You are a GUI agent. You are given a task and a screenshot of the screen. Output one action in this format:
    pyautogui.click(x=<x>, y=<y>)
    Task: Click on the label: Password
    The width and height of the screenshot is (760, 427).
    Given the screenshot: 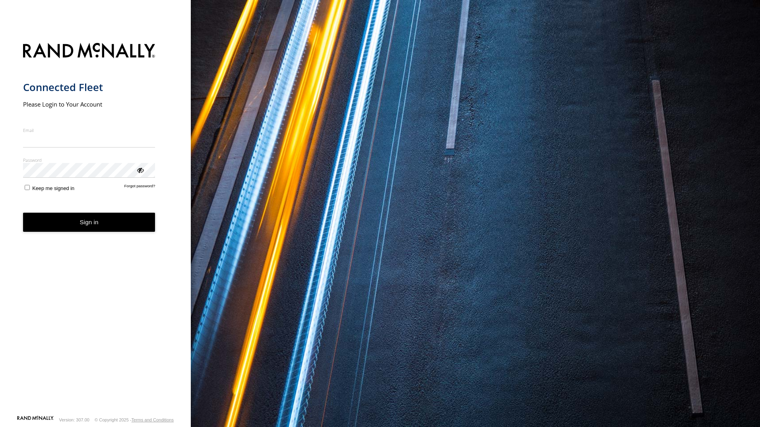 What is the action you would take?
    pyautogui.click(x=89, y=160)
    